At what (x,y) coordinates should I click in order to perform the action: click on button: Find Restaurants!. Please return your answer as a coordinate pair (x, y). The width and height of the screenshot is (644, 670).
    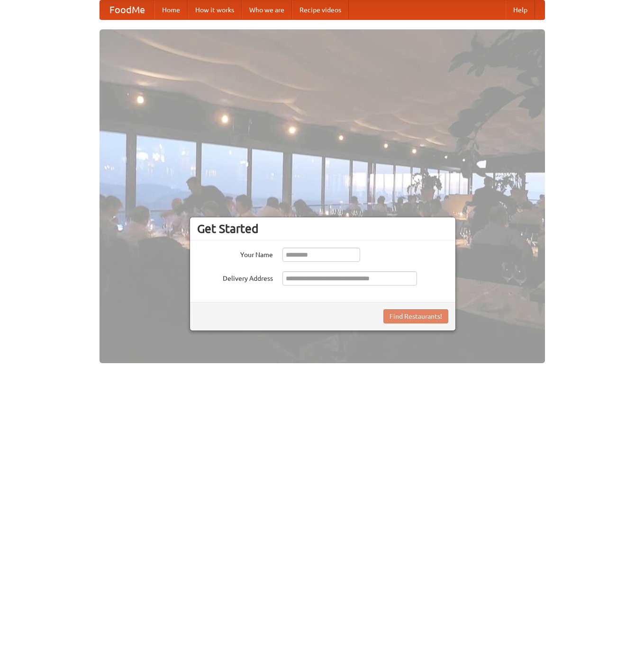
    Looking at the image, I should click on (415, 316).